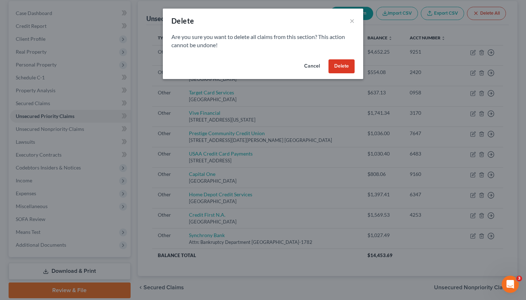 The image size is (526, 300). What do you see at coordinates (182, 21) in the screenshot?
I see `div: Delete` at bounding box center [182, 21].